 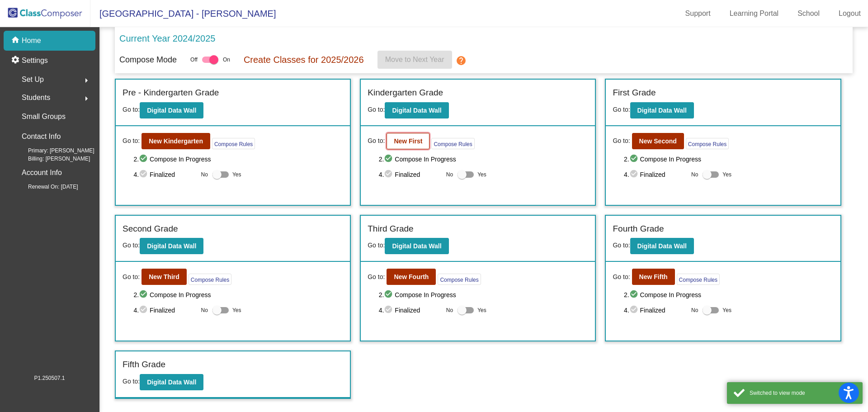 What do you see at coordinates (16, 41) in the screenshot?
I see `mat-icon: home` at bounding box center [16, 41].